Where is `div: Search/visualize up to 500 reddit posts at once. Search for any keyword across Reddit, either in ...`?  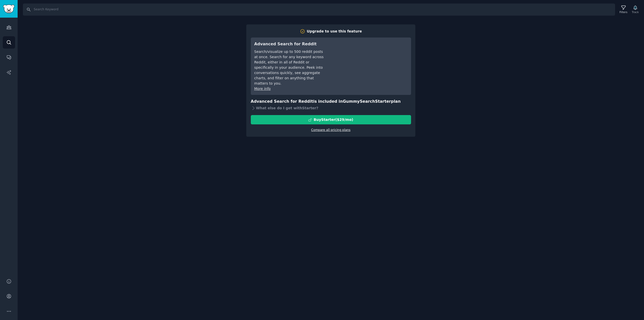
div: Search/visualize up to 500 reddit posts at once. Search for any keyword across Reddit, either in ... is located at coordinates (290, 67).